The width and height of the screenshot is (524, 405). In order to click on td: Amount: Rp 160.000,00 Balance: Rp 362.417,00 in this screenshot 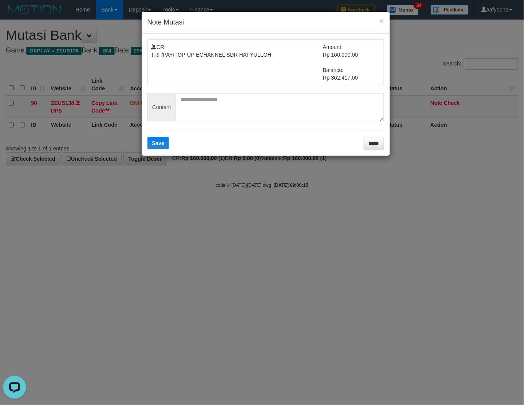, I will do `click(352, 62)`.